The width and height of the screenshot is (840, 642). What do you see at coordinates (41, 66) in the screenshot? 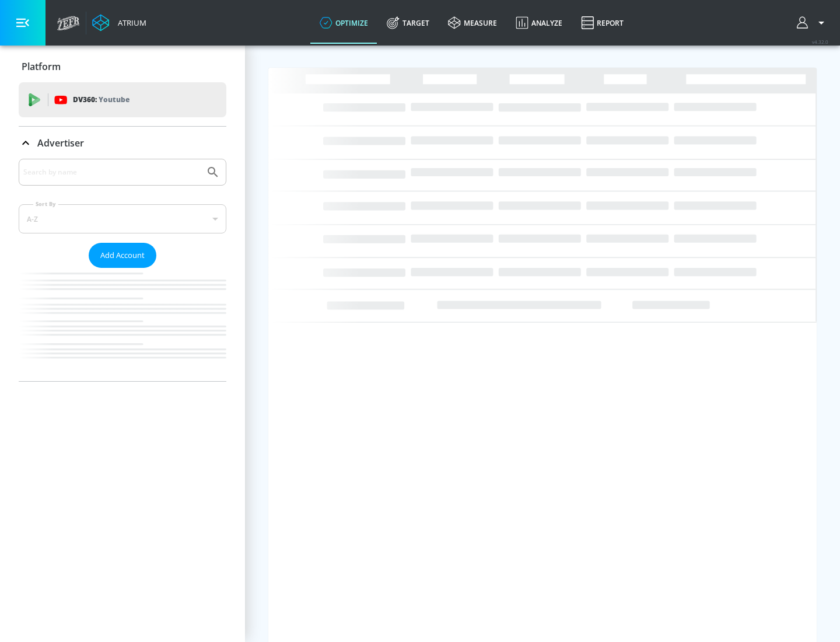
I see `p: Platform` at bounding box center [41, 66].